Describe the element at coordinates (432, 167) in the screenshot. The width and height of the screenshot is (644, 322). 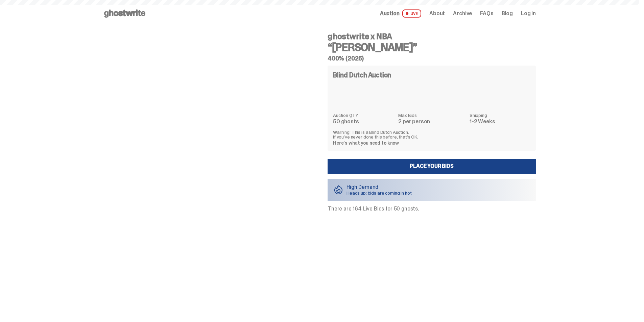
I see `a: Place your Bids` at that location.